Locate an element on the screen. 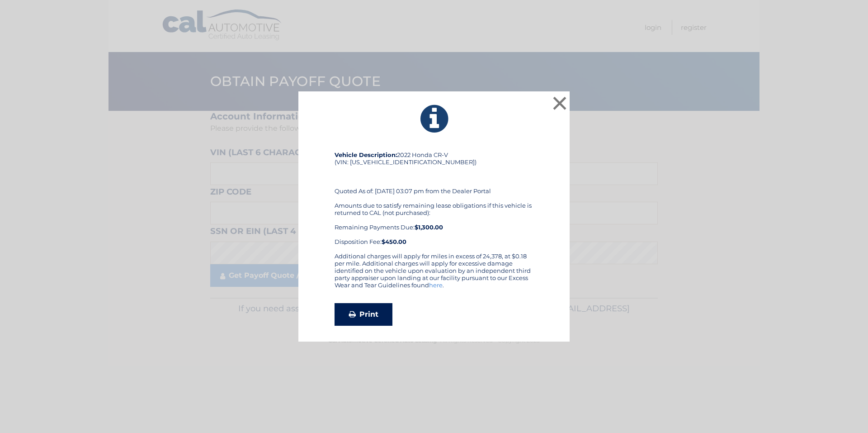  b: $1,300.00 is located at coordinates (428, 227).